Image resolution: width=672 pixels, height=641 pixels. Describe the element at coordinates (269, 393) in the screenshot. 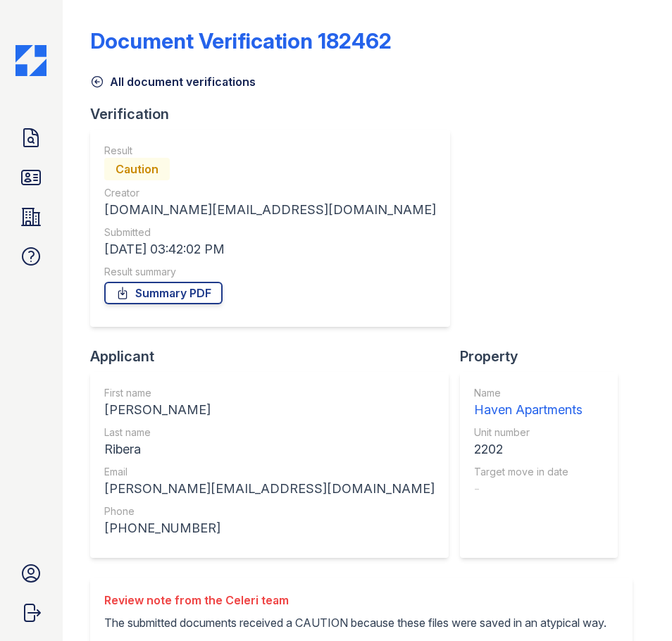

I see `div: First name` at that location.